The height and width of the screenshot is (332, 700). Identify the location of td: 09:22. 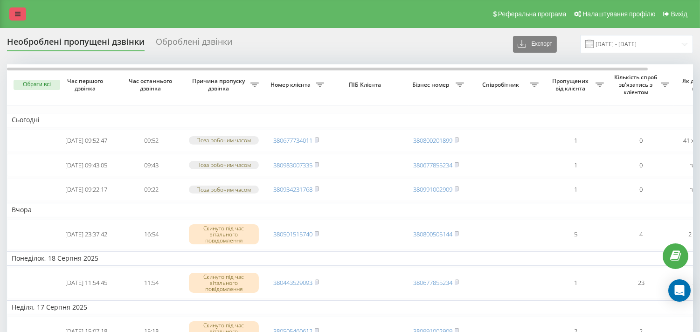
(152, 189).